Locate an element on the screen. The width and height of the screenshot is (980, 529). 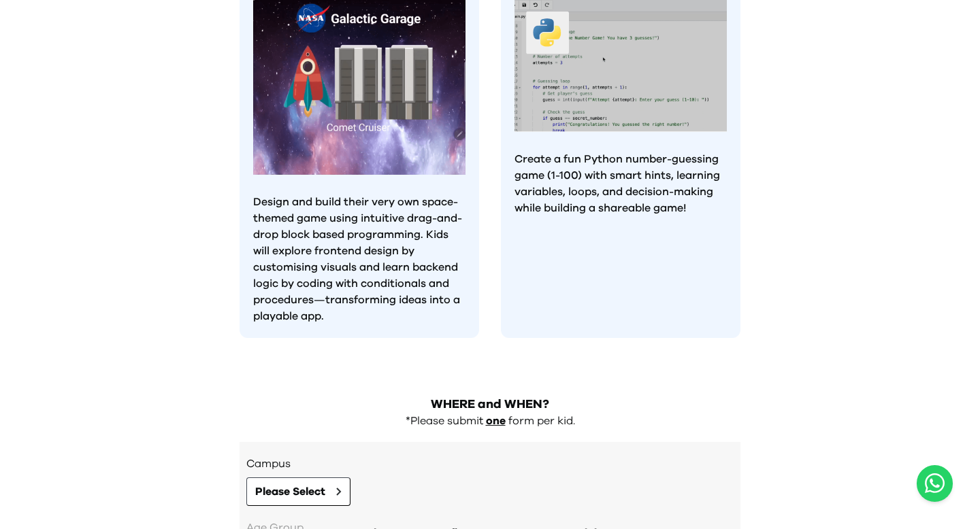
div: *Please submit form per kid. is located at coordinates (490, 421).